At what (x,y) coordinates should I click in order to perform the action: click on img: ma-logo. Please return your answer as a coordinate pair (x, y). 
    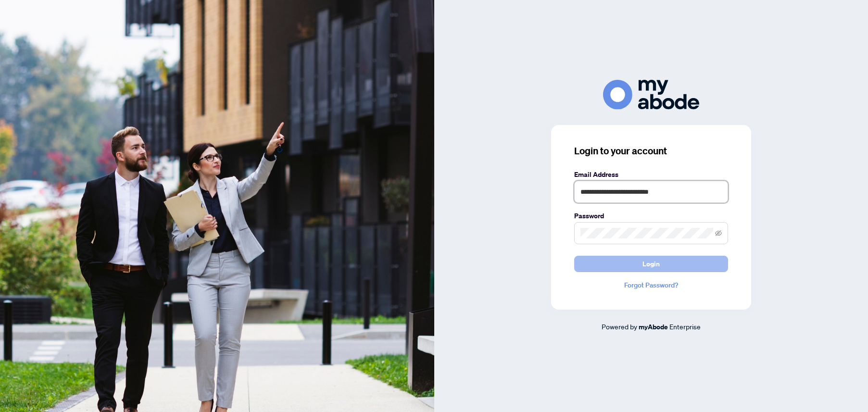
    Looking at the image, I should click on (652, 94).